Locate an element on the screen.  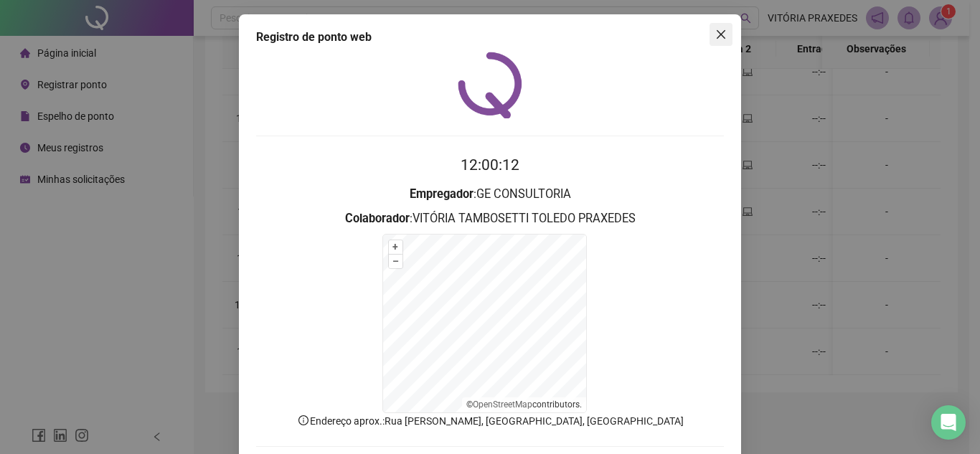
time: 12:00:12 is located at coordinates (490, 165).